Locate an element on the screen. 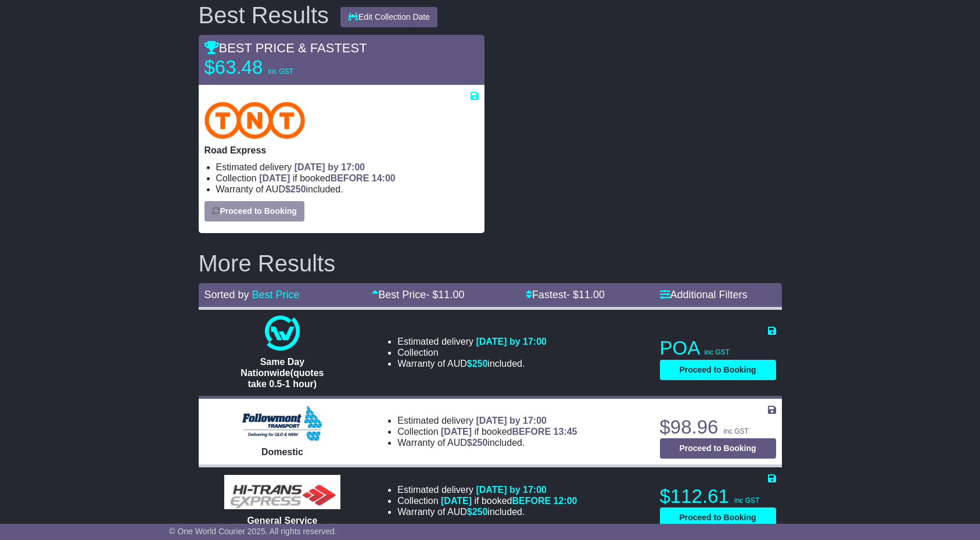  p: Road Express is located at coordinates (342, 150).